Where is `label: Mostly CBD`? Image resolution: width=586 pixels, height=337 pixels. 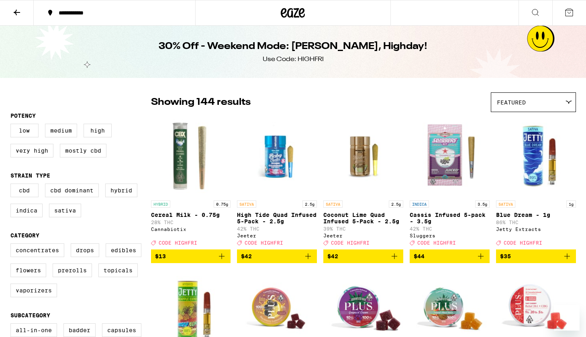
label: Mostly CBD is located at coordinates (83, 151).